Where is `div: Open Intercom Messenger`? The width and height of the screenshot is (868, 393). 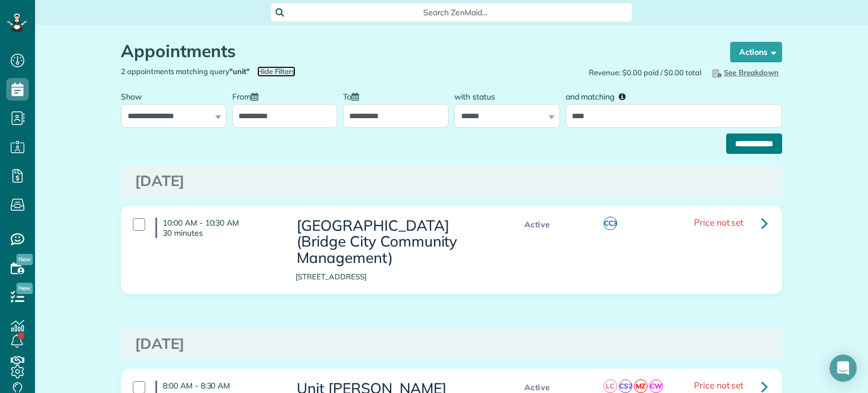 div: Open Intercom Messenger is located at coordinates (843, 368).